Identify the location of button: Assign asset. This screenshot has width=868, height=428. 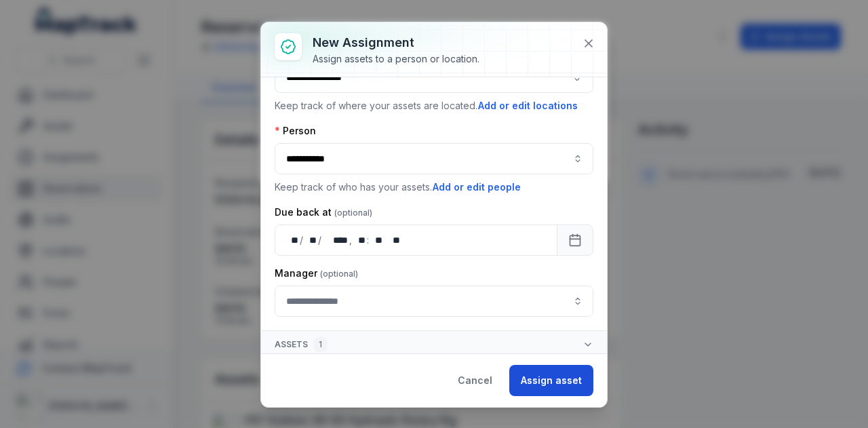
(551, 380).